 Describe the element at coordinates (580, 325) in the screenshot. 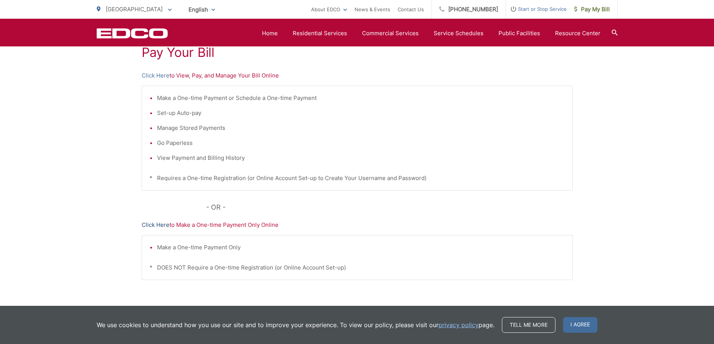

I see `span: I agree` at that location.